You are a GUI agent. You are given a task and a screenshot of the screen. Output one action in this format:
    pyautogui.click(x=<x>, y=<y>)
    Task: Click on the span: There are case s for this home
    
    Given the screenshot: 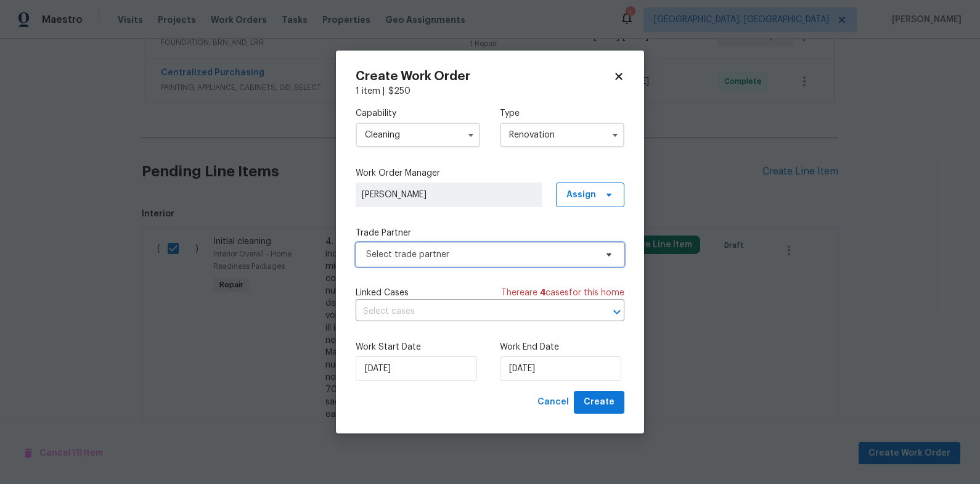 What is the action you would take?
    pyautogui.click(x=563, y=293)
    